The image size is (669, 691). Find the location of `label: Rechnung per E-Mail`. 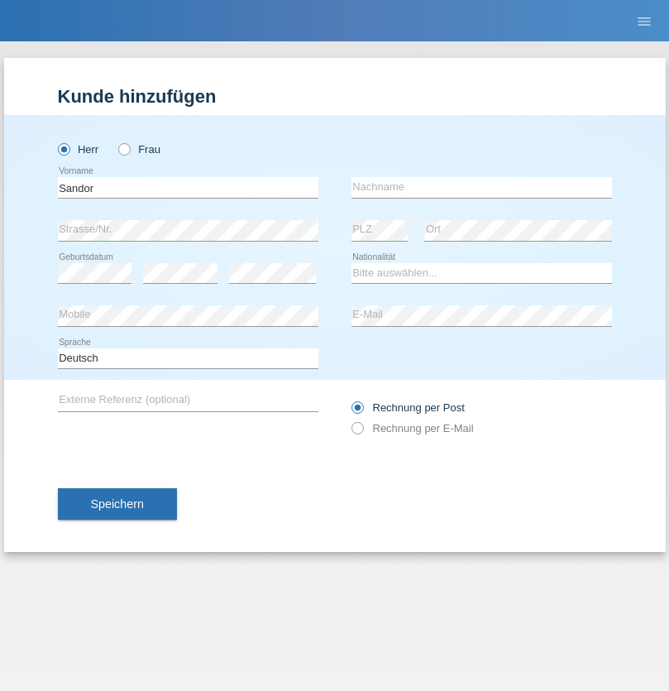

label: Rechnung per E-Mail is located at coordinates (413, 428).